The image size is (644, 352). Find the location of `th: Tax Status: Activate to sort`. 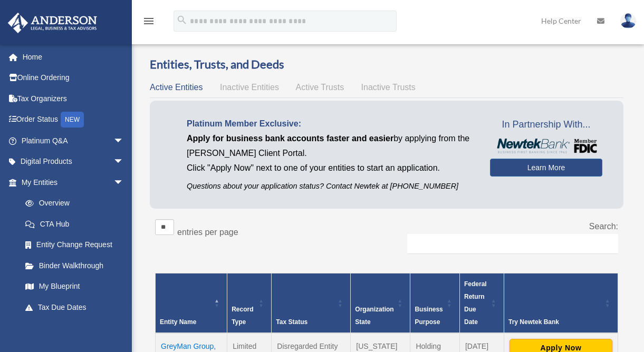

th: Tax Status: Activate to sort is located at coordinates (312, 303).